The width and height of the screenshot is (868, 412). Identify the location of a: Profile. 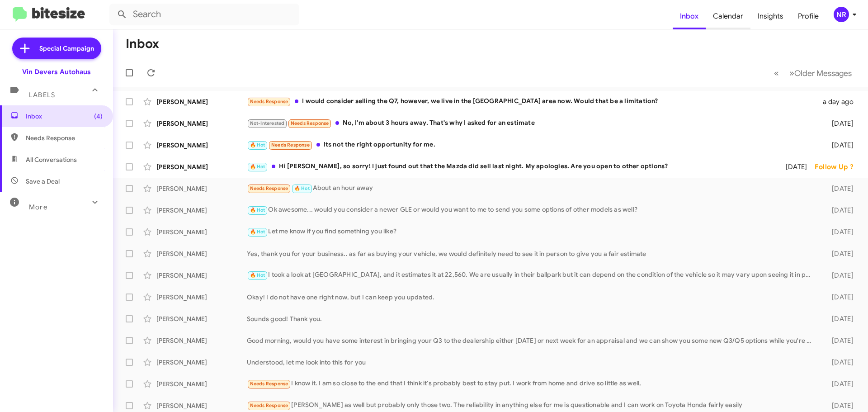
(808, 16).